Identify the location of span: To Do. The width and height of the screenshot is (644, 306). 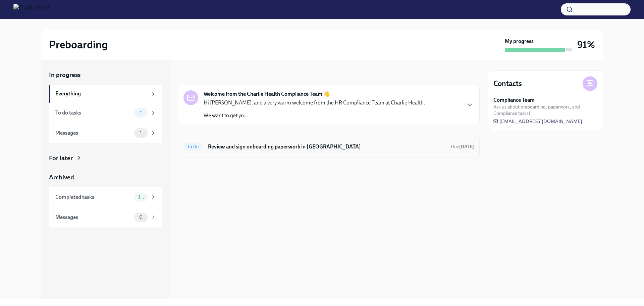
(193, 147).